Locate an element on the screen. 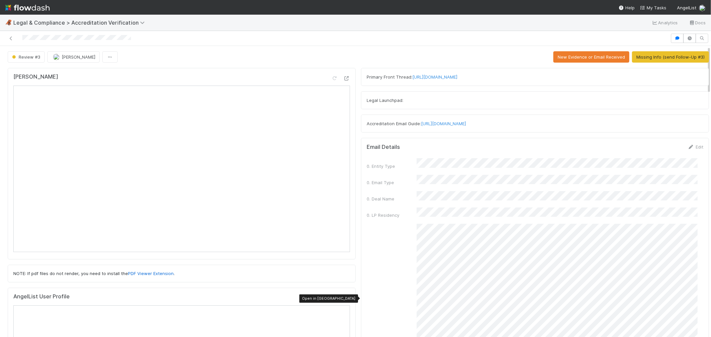  h5: AngelList User Profile is located at coordinates (41, 297).